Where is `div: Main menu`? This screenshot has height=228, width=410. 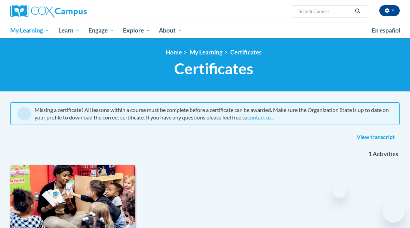 div: Main menu is located at coordinates (205, 30).